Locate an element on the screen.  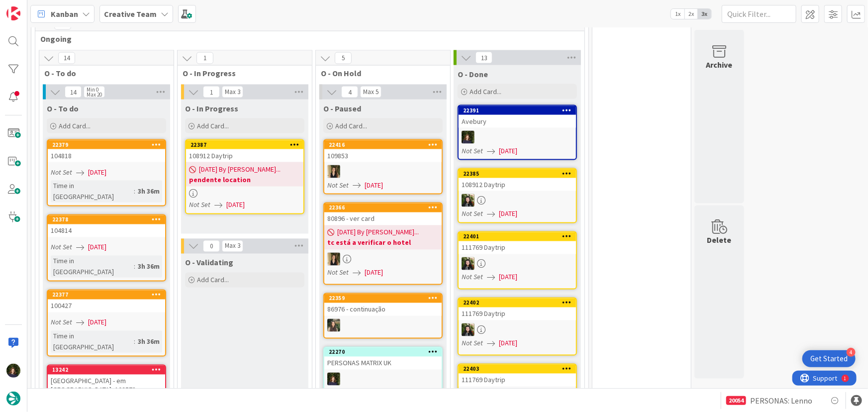
span: 4 is located at coordinates (349, 92).